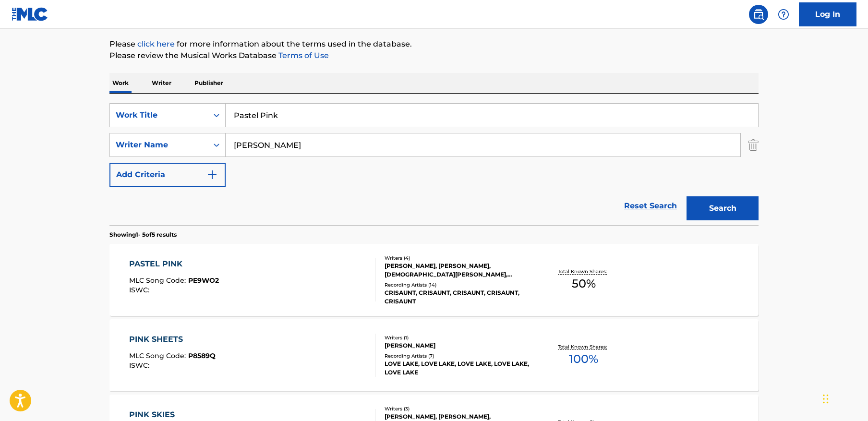 This screenshot has width=868, height=421. Describe the element at coordinates (457, 356) in the screenshot. I see `div: Recording Artists ( 7 )` at that location.